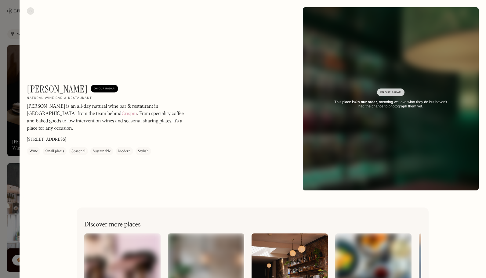 Image resolution: width=486 pixels, height=278 pixels. I want to click on div: Seasonal, so click(78, 152).